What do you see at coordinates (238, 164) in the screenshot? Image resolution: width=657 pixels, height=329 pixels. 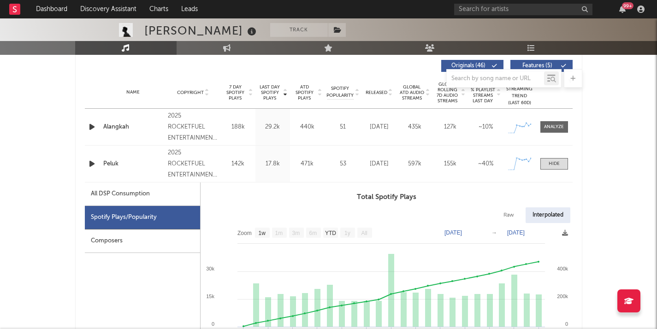 I see `div: 142k` at bounding box center [238, 164].